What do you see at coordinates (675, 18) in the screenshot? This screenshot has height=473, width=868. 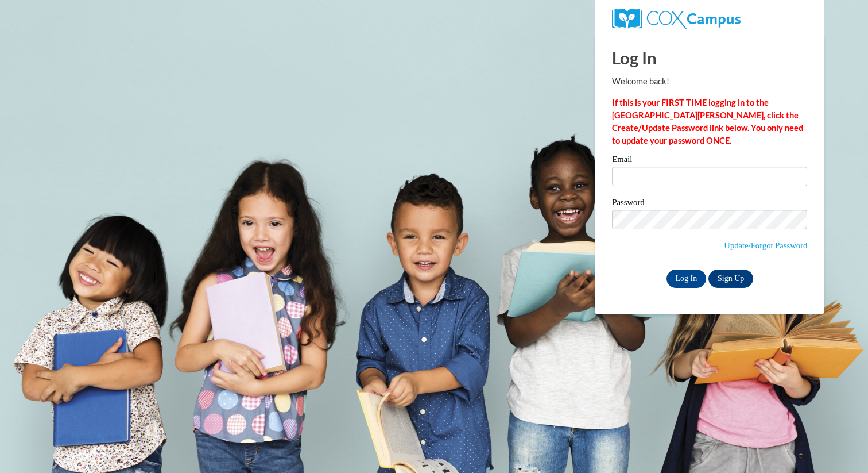 I see `a: COX Campus` at bounding box center [675, 18].